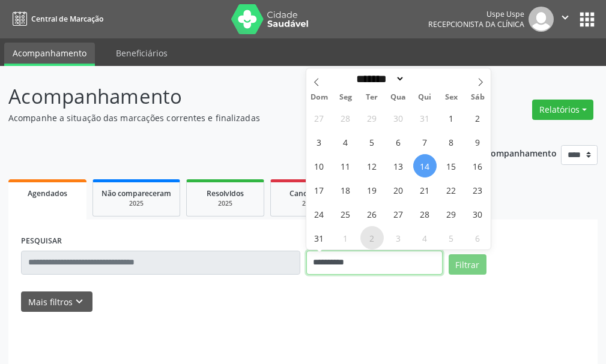 The image size is (606, 364). Describe the element at coordinates (399, 214) in the screenshot. I see `span: Agosto 27, 2025` at that location.